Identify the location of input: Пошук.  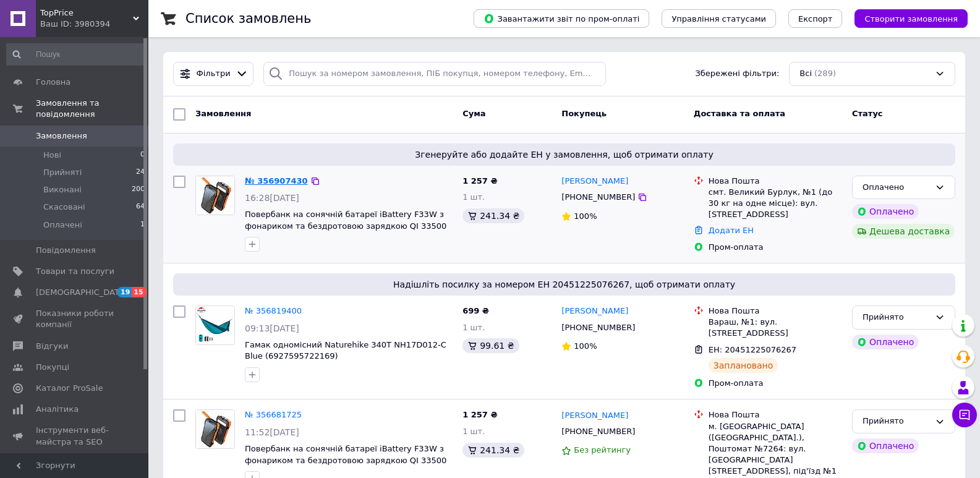
(76, 54).